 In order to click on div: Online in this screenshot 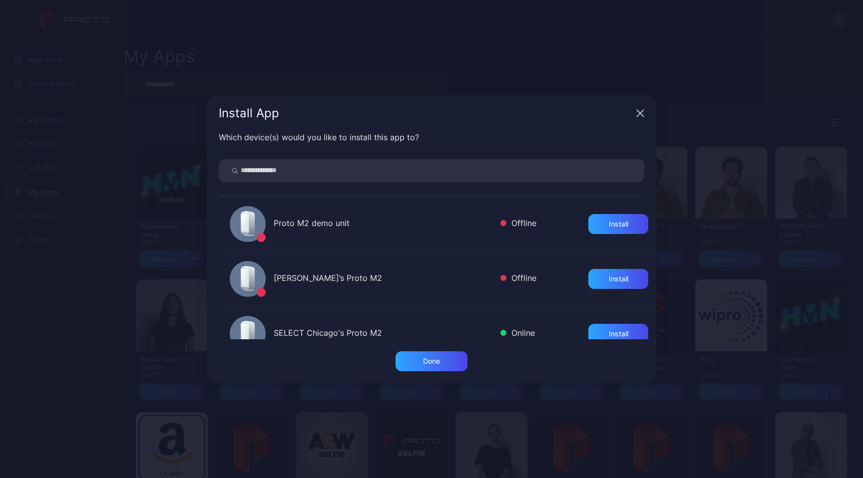, I will do `click(517, 334)`.